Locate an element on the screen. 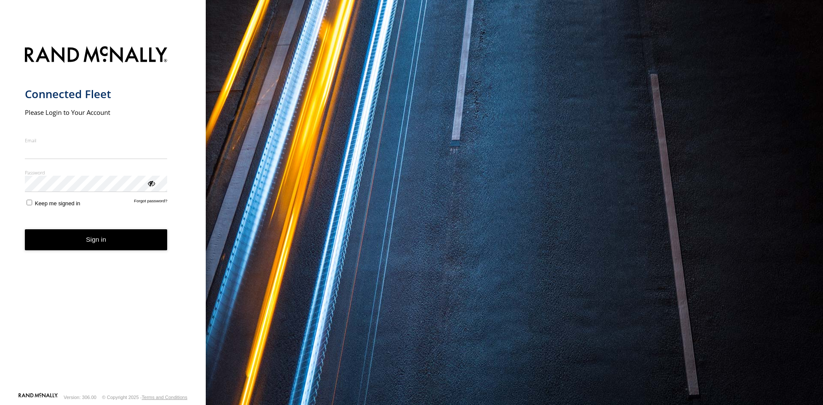  label: Email is located at coordinates (96, 140).